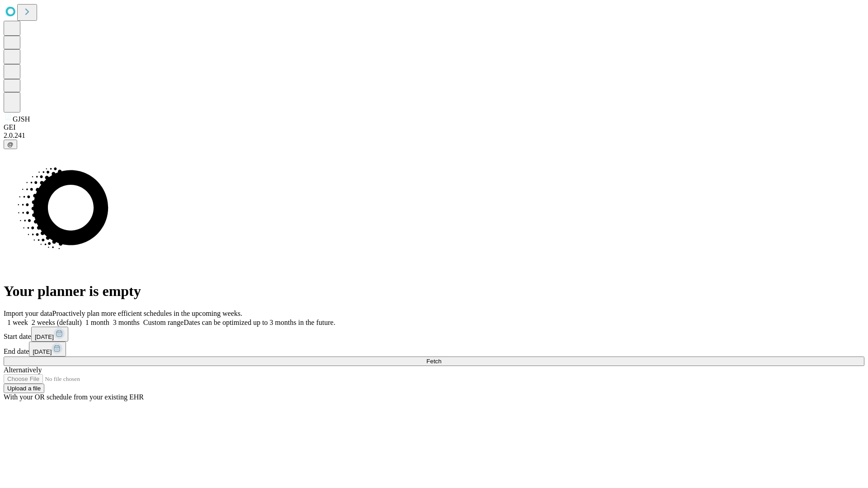  What do you see at coordinates (163, 322) in the screenshot?
I see `span: Custom range` at bounding box center [163, 322].